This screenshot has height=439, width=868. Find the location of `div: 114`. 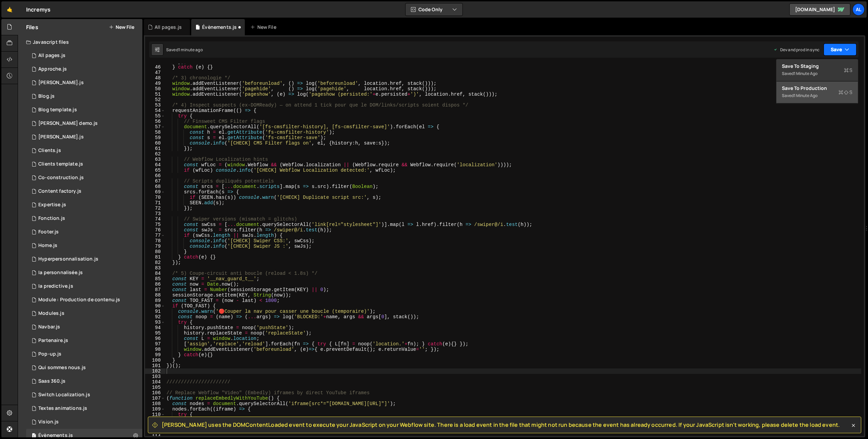

div: 114 is located at coordinates (155, 436).